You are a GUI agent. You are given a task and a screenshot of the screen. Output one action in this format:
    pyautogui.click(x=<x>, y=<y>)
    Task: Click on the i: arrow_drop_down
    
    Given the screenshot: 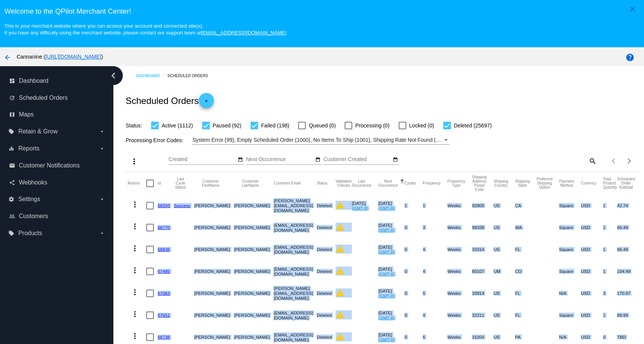 What is the action you would take?
    pyautogui.click(x=102, y=131)
    